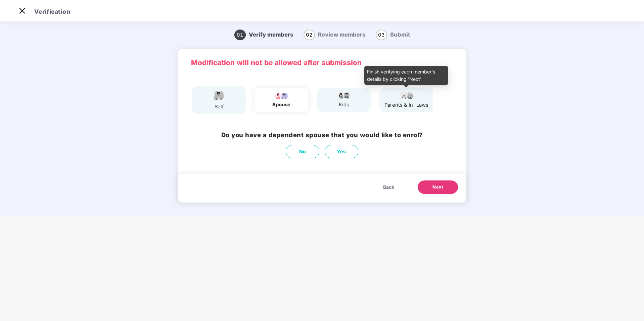  I want to click on h3: Do you have a dependent spouse that you would like to enrol?, so click(322, 135).